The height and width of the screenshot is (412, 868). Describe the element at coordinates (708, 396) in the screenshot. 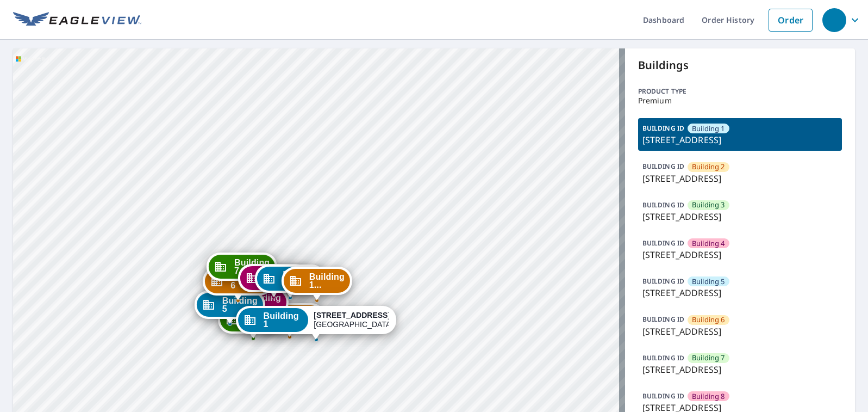

I see `span: Building 8` at that location.